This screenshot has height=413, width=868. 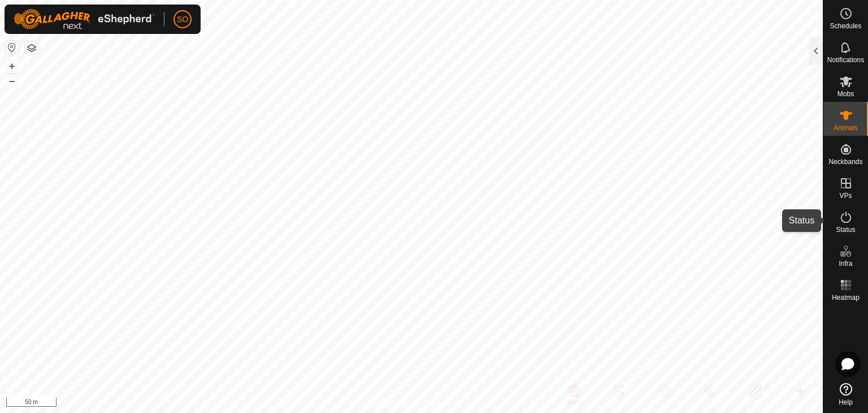 What do you see at coordinates (845, 94) in the screenshot?
I see `span: Mobs` at bounding box center [845, 94].